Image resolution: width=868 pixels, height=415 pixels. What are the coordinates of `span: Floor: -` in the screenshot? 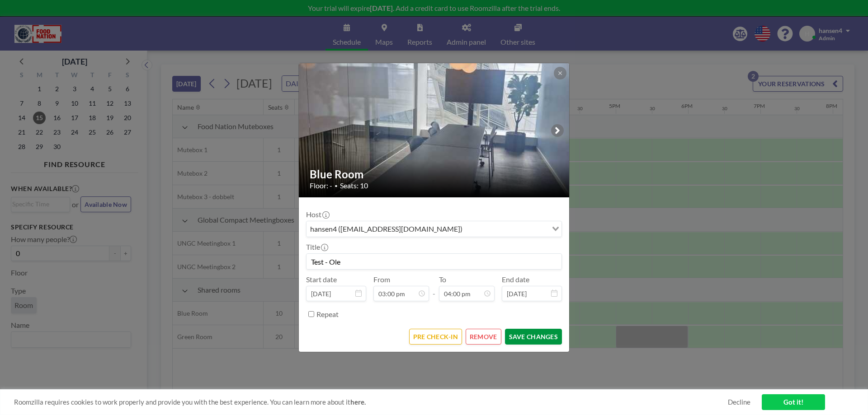 It's located at (321, 185).